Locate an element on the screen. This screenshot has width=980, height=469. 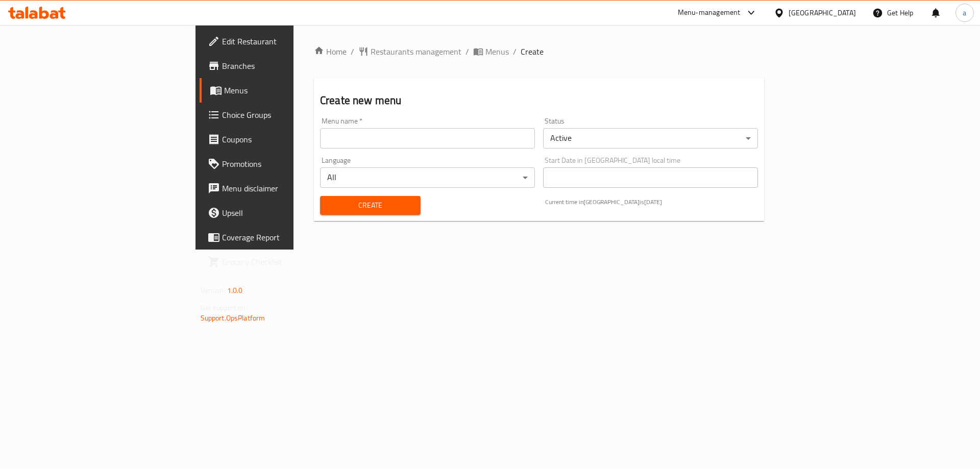
button: Create is located at coordinates (370, 205).